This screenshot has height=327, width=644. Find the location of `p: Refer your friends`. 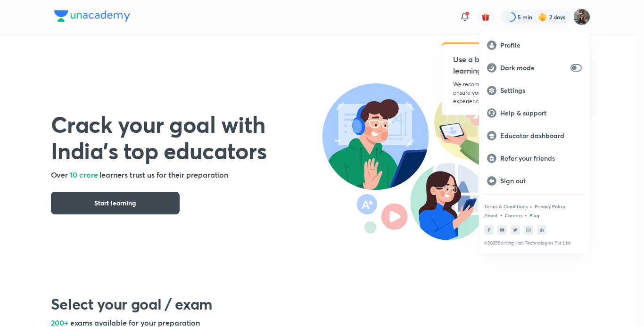

p: Refer your friends is located at coordinates (541, 158).